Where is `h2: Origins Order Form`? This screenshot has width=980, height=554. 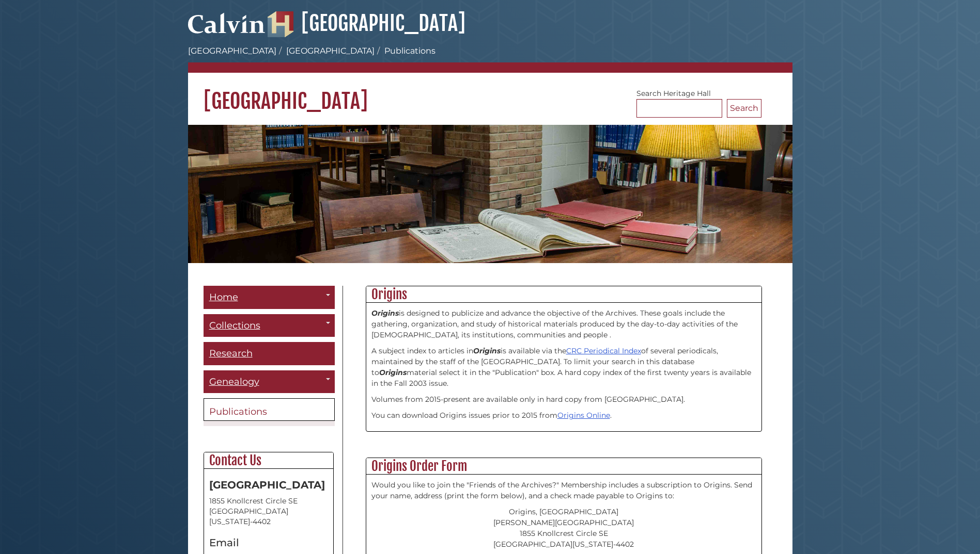 h2: Origins Order Form is located at coordinates (563, 467).